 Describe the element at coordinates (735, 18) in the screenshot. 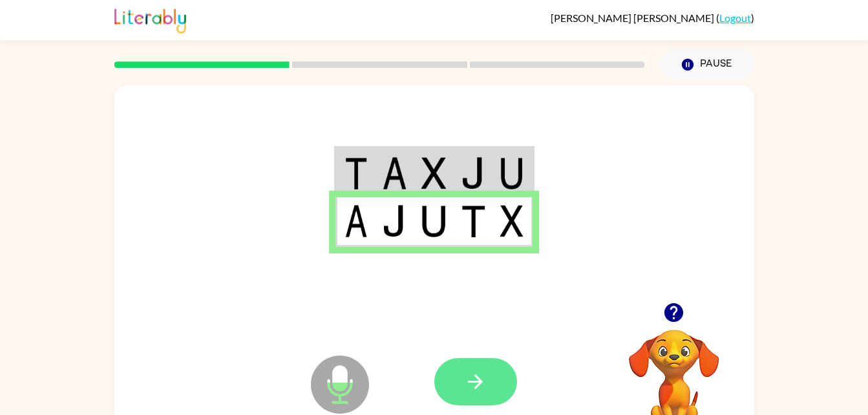

I see `a: Logout` at that location.